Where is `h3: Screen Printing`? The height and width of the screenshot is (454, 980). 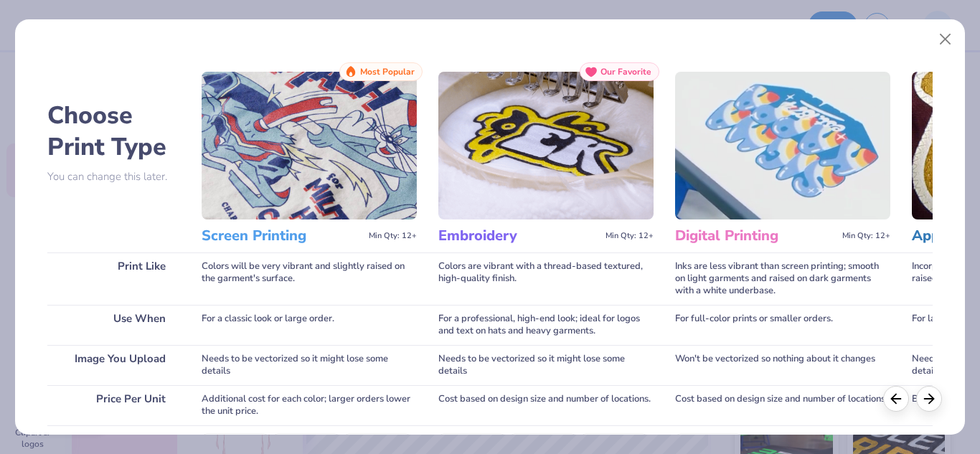
h3: Screen Printing is located at coordinates (282, 236).